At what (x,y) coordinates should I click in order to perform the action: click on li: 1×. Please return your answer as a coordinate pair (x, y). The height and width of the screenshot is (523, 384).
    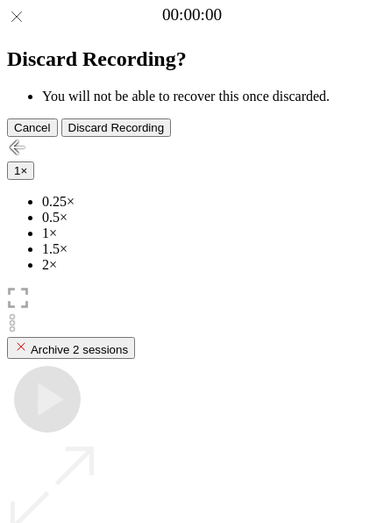
    Looking at the image, I should click on (210, 233).